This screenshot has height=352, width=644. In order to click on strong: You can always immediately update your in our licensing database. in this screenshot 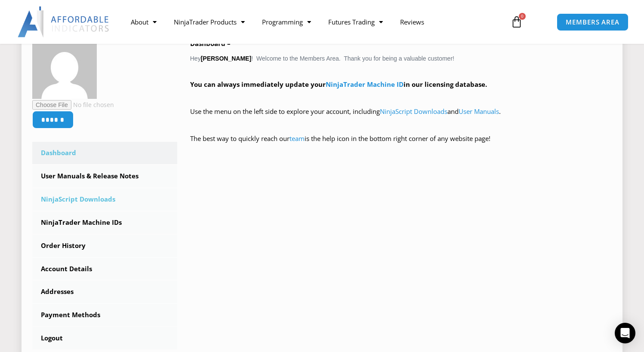, I will do `click(339, 84)`.